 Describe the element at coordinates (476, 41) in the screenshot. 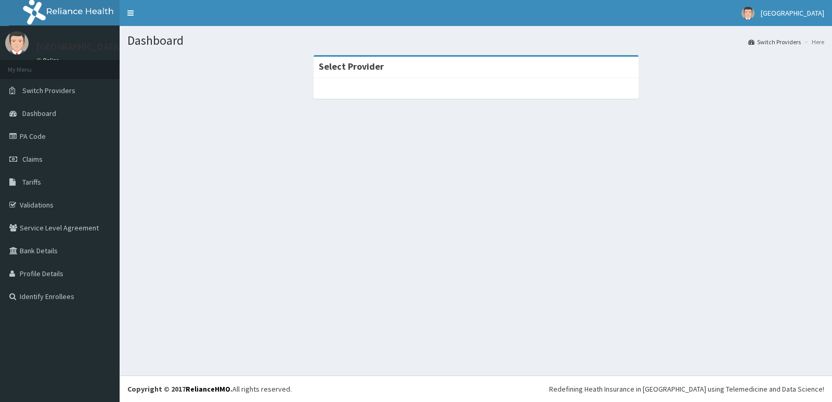

I see `h1: Dashboard` at that location.